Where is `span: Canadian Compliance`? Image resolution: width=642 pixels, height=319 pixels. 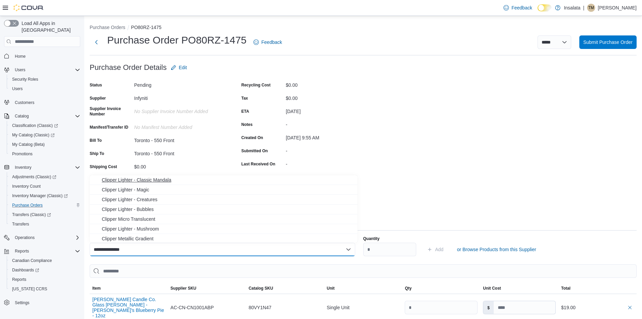 span: Canadian Compliance is located at coordinates (45, 260).